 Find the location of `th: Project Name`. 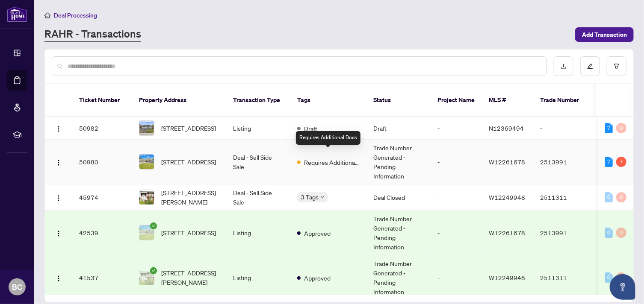

th: Project Name is located at coordinates (457, 100).